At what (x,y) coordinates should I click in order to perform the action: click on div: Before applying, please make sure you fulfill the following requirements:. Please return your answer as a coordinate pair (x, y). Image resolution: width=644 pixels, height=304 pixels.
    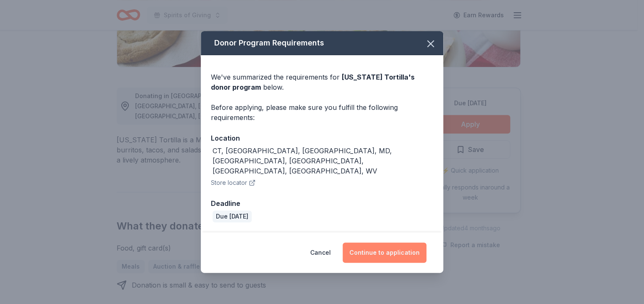
    Looking at the image, I should click on (322, 112).